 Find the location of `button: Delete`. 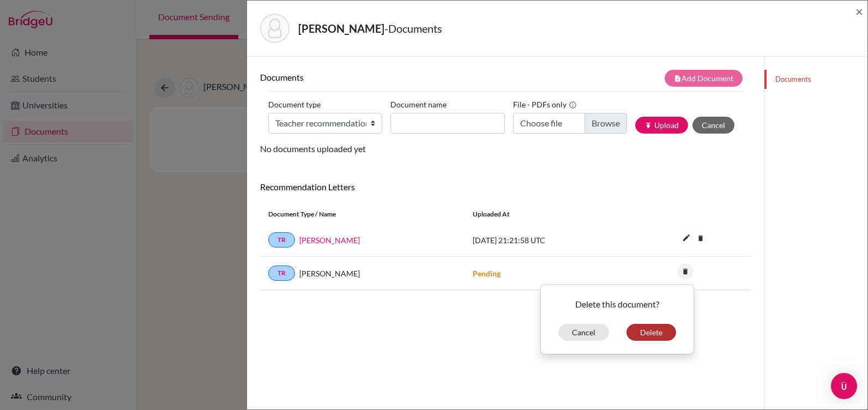

button: Delete is located at coordinates (651, 332).